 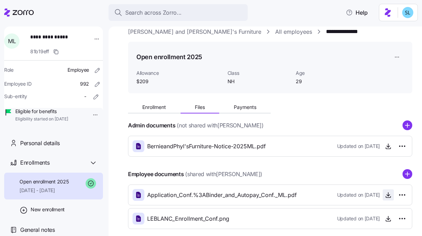 What do you see at coordinates (206, 146) in the screenshot?
I see `span: BernieandPhyl'sFurniture-Notice-2025ML.pdf` at bounding box center [206, 146].